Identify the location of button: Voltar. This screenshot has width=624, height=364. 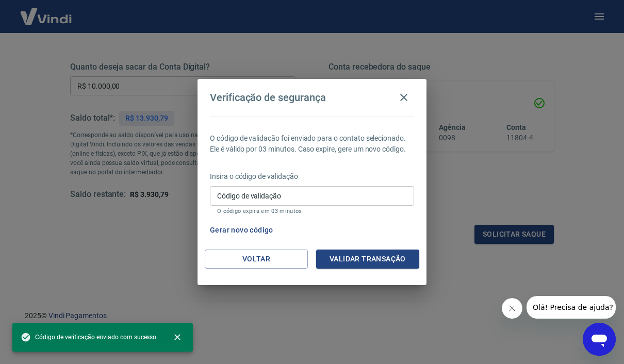
(256, 259).